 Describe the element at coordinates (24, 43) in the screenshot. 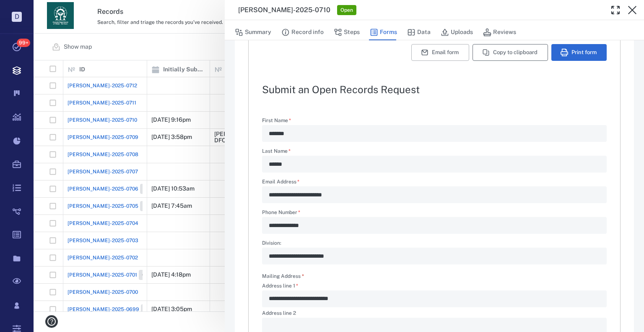

I see `span: 99+` at that location.